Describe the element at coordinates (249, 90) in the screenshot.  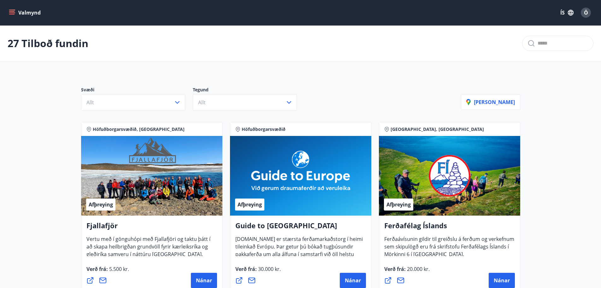
I see `p: Tegund` at that location.